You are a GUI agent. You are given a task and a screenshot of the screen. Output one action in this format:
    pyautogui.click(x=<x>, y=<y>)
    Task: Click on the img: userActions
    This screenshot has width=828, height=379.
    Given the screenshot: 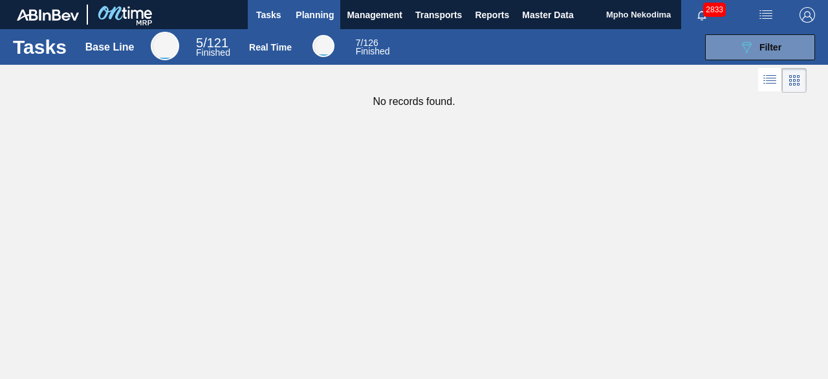 What is the action you would take?
    pyautogui.click(x=766, y=15)
    